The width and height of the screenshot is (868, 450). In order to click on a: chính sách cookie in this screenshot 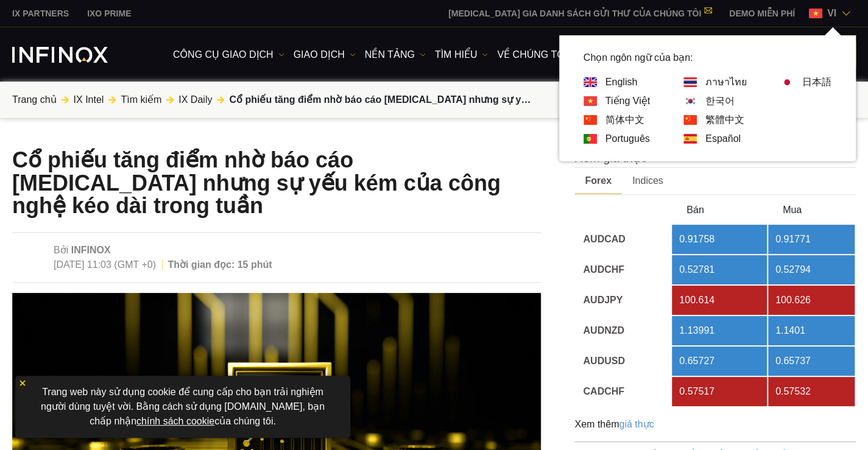, I will do `click(175, 421)`.